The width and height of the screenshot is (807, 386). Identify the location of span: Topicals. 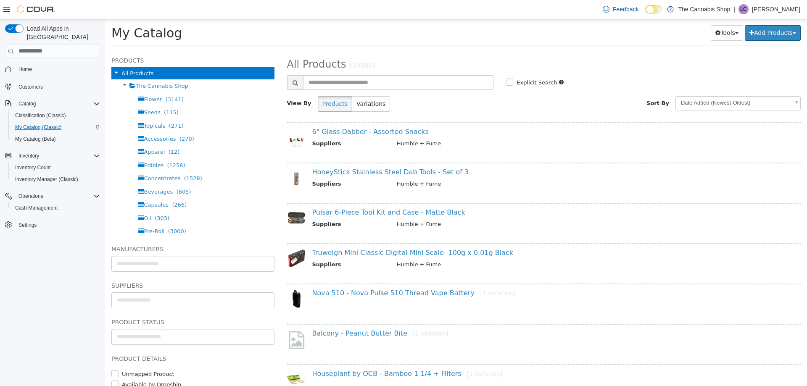
(49, 106).